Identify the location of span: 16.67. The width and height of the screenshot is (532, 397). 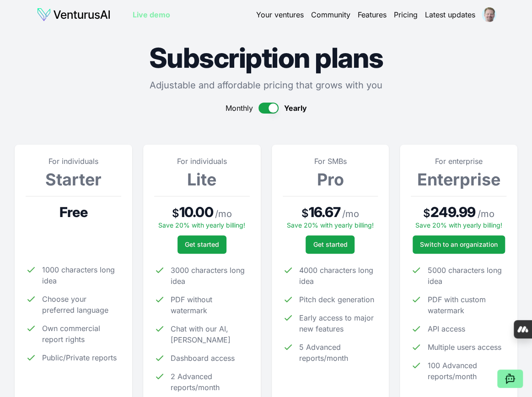
(324, 212).